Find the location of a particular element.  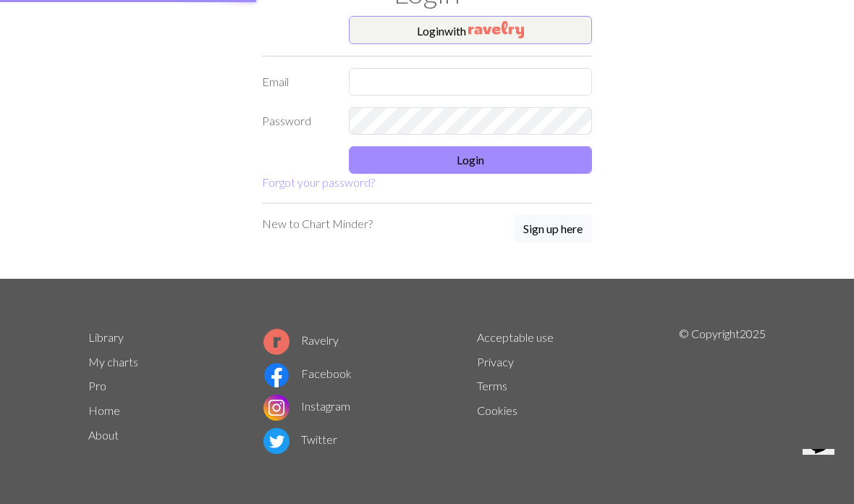

a: My charts is located at coordinates (113, 361).